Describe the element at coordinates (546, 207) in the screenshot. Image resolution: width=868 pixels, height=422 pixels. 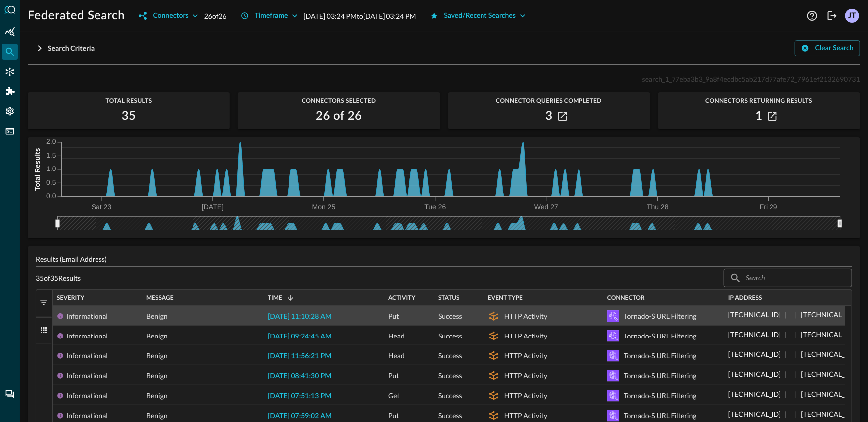
I see `tspan: Wed 27` at that location.